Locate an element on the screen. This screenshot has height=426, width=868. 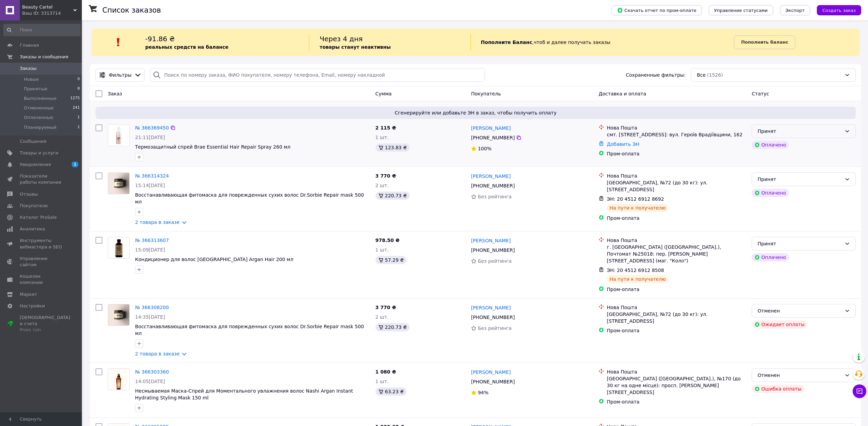
div: , чтоб и далее получать заказы is located at coordinates (602, 42).